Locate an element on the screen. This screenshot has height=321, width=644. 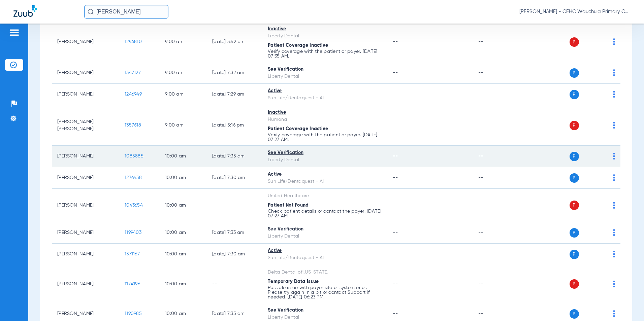
span: 1347127 is located at coordinates (133, 73).